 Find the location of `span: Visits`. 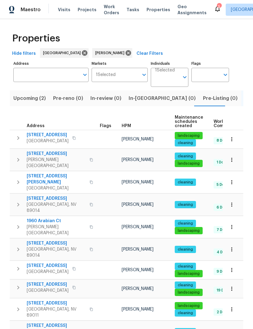

span: Visits is located at coordinates (64, 10).